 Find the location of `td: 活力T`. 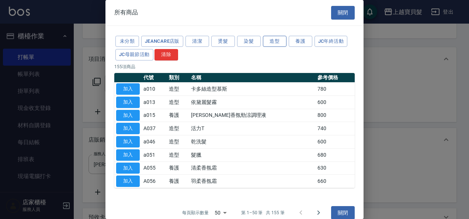

td: 活力T is located at coordinates (252, 129).